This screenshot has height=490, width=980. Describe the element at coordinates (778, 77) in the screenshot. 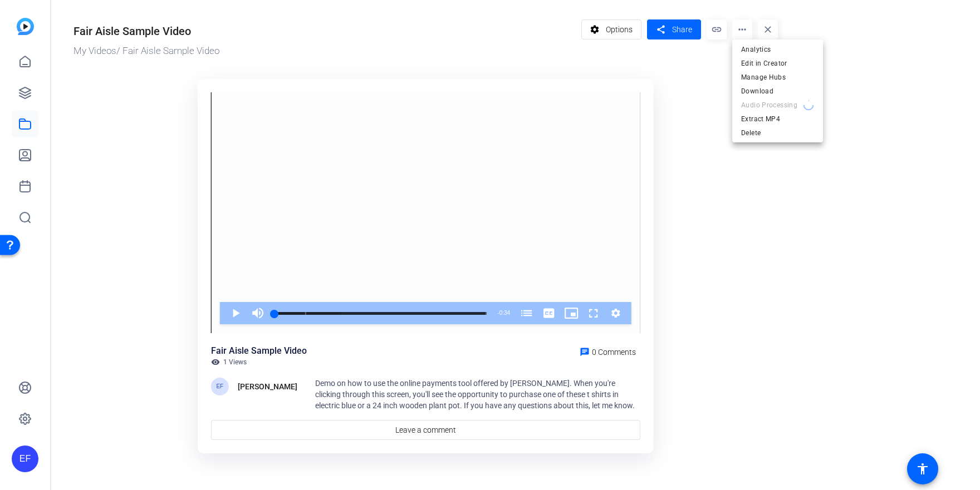

I see `span: Manage Hubs` at that location.